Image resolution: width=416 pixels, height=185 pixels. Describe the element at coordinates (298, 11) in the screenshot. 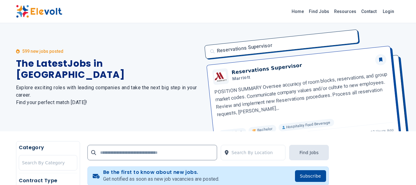

I see `a: Home` at that location.